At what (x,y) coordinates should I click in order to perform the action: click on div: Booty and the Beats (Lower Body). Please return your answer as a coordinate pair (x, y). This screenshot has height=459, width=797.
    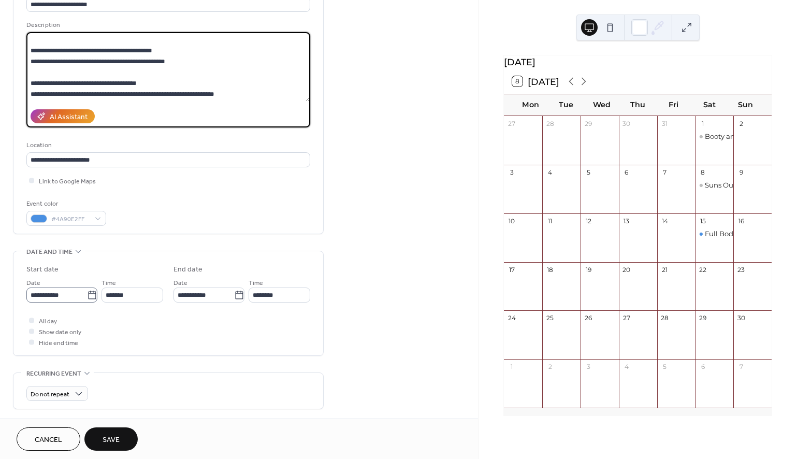
    Looking at the image, I should click on (715, 136).